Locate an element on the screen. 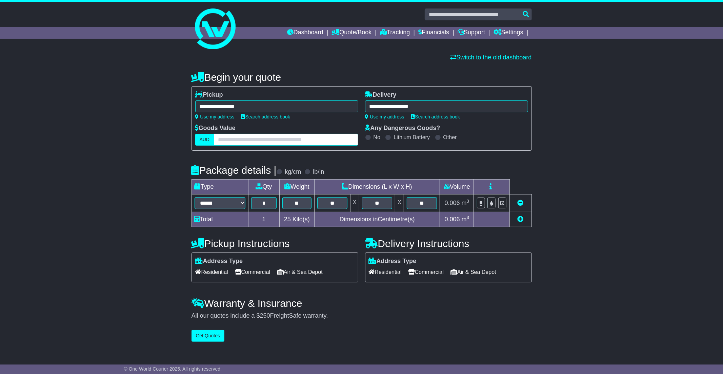  label: lb/in is located at coordinates (318, 172).